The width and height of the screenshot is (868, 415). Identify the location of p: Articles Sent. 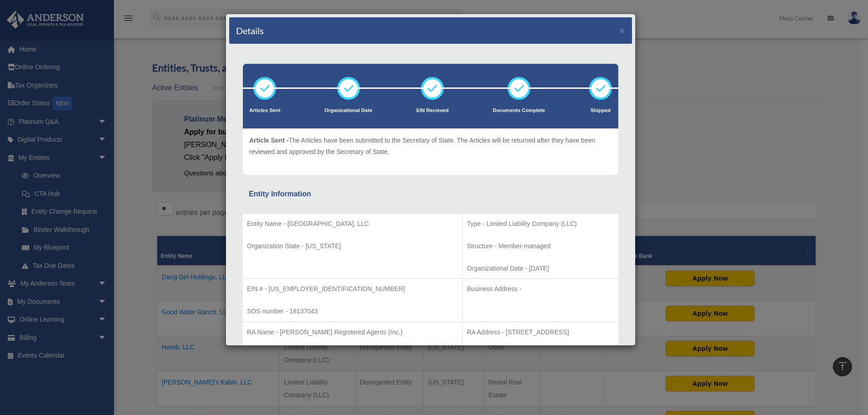
(265, 111).